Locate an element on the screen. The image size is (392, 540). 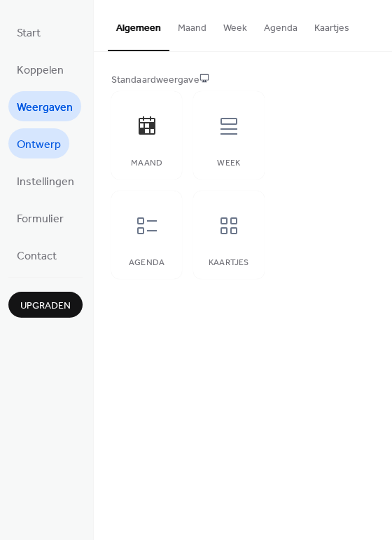
button: Upgraden is located at coordinates (45, 304).